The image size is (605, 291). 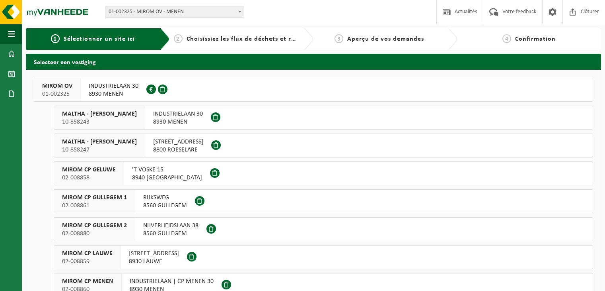 I want to click on span: MIROM CP GELUWE, so click(x=89, y=170).